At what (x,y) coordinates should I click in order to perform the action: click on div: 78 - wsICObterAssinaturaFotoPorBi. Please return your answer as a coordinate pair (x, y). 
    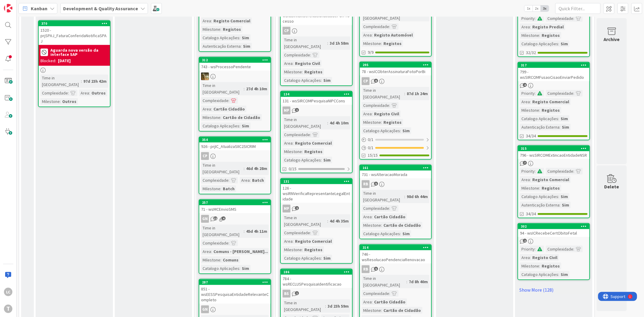
    Looking at the image, I should click on (395, 72).